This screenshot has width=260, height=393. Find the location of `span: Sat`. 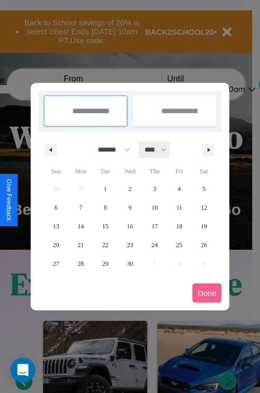

span: Sat is located at coordinates (204, 171).